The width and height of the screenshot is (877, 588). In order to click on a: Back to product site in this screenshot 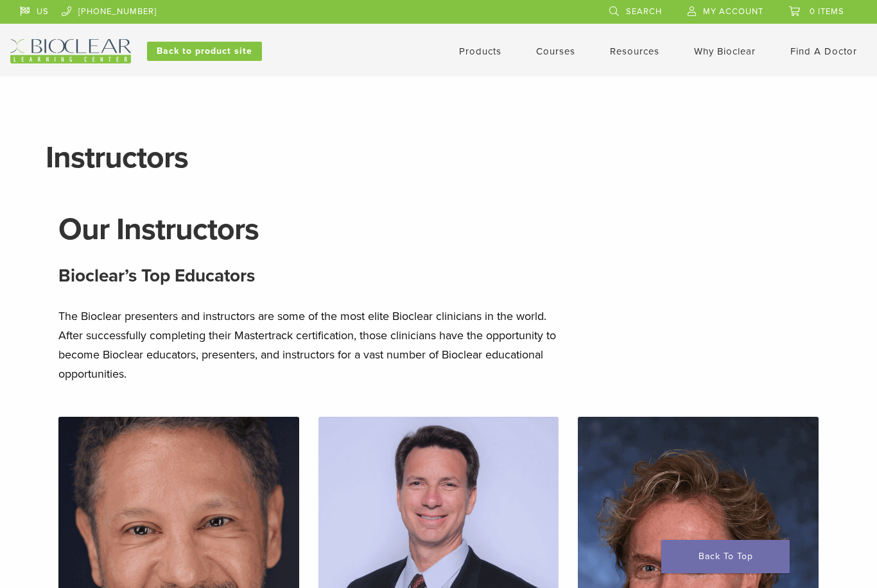, I will do `click(204, 51)`.